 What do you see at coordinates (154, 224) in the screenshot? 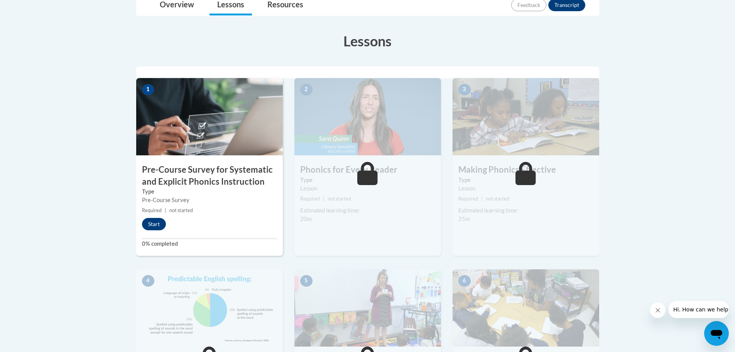
I see `button: Start` at bounding box center [154, 224].